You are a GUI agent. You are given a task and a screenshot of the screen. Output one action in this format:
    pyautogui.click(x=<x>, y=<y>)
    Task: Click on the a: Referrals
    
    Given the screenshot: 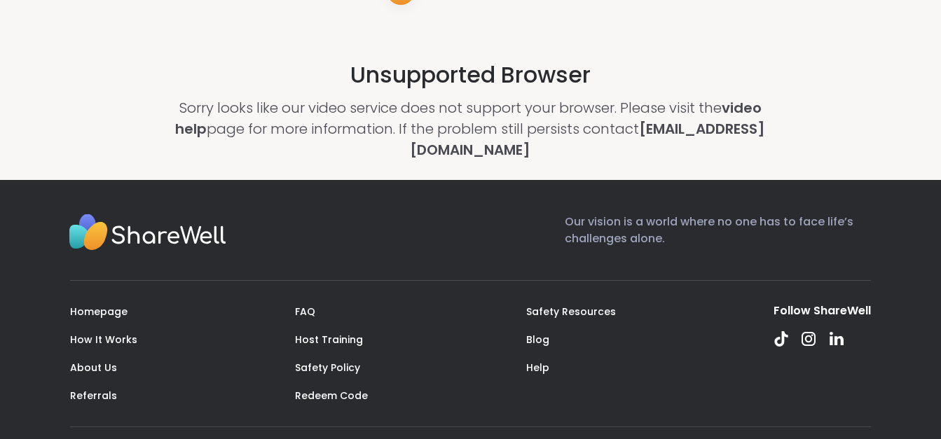 What is the action you would take?
    pyautogui.click(x=93, y=396)
    